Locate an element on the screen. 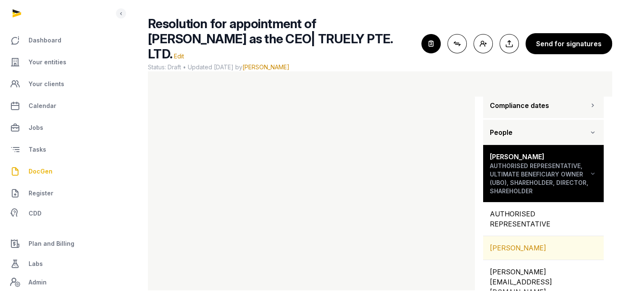 This screenshot has width=639, height=292. a: Your clients is located at coordinates (60, 84).